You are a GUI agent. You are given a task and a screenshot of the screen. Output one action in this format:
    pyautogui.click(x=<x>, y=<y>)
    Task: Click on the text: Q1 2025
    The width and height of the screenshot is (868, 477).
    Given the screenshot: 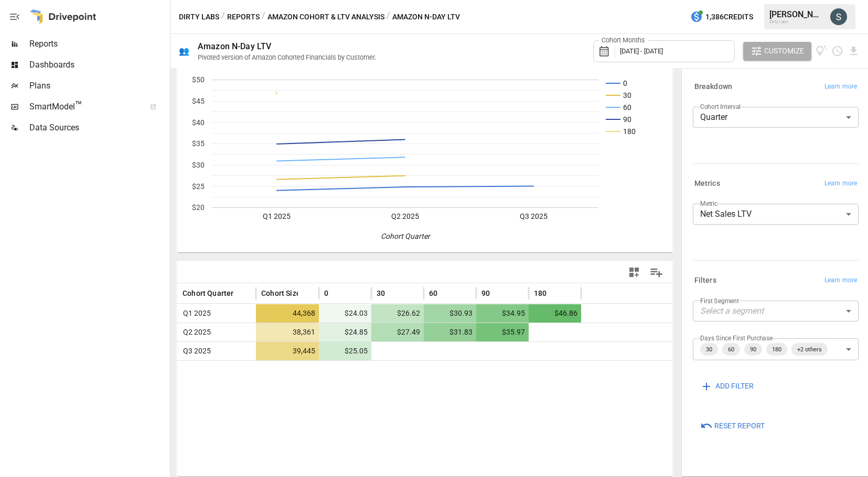 What is the action you would take?
    pyautogui.click(x=276, y=216)
    